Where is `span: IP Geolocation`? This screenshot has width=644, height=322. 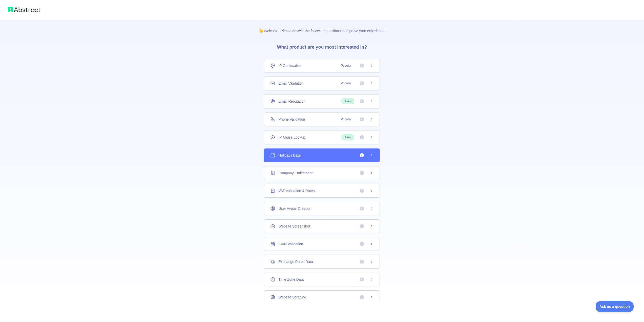 span: IP Geolocation is located at coordinates (290, 66).